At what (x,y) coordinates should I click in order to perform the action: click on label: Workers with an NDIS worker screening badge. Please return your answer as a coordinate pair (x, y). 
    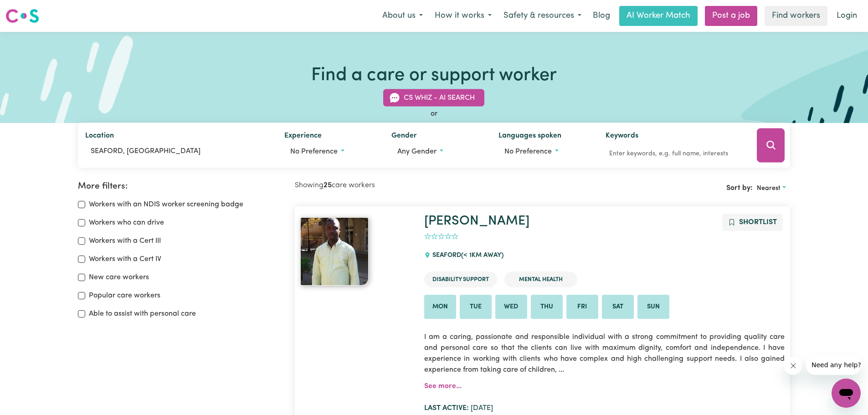
    Looking at the image, I should click on (166, 204).